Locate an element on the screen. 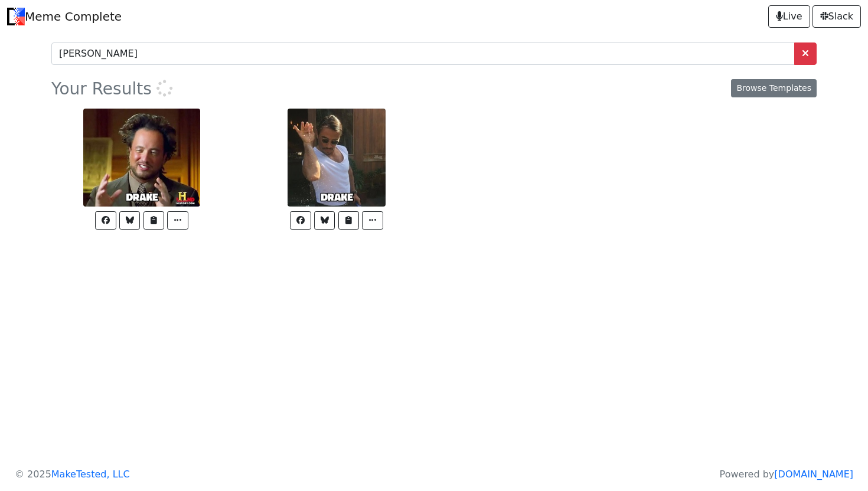  p: Powered by is located at coordinates (787, 475).